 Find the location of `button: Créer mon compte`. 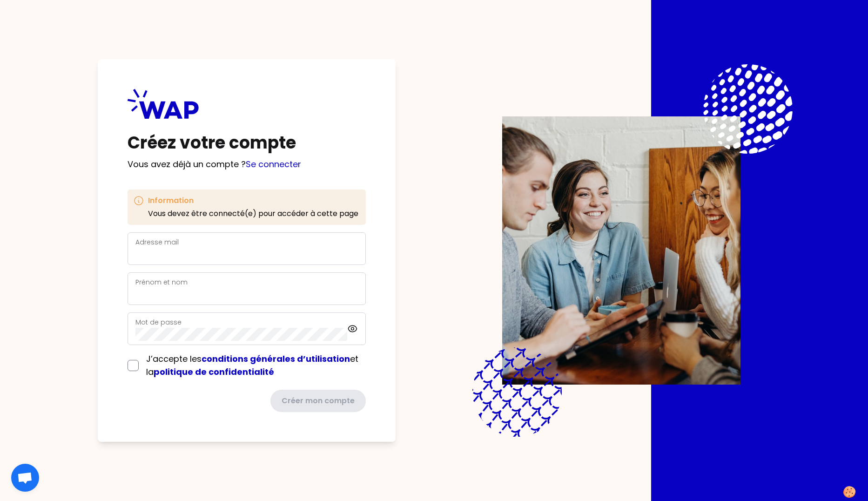

button: Créer mon compte is located at coordinates (318, 401).